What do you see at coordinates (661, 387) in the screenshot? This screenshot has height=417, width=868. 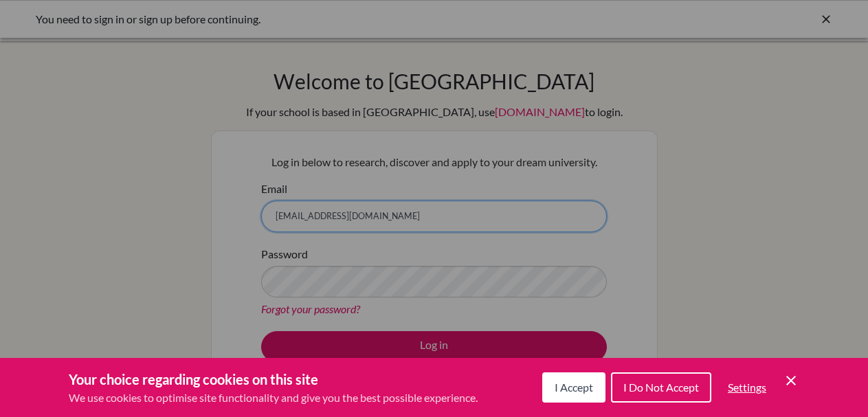 I see `span: I Do Not Accept` at bounding box center [661, 387].